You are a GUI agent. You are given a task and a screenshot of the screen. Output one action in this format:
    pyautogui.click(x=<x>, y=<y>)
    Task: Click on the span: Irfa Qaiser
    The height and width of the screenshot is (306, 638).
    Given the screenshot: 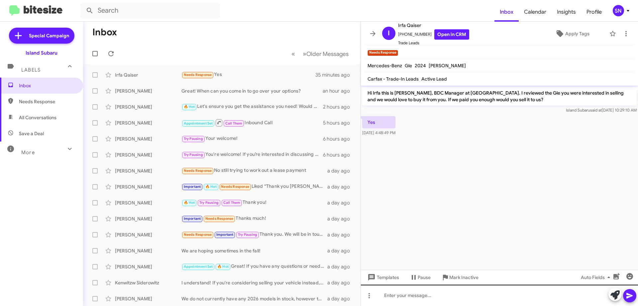 What is the action you would take?
    pyautogui.click(x=434, y=25)
    